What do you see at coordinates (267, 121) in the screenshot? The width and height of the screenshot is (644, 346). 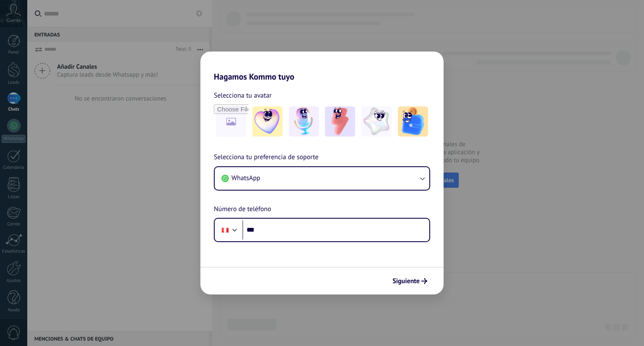 I see `img: -1.jpeg` at bounding box center [267, 121].